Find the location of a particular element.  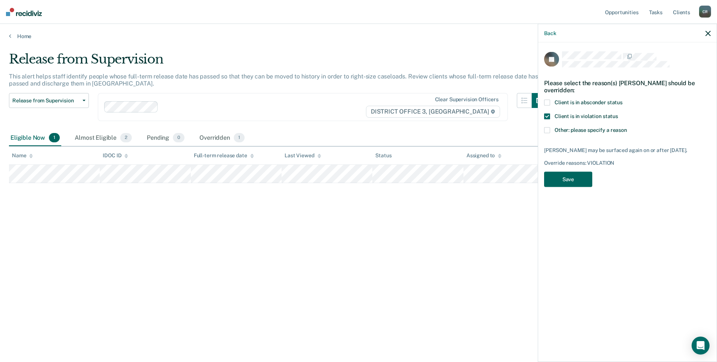

span: Other: please specify a reason is located at coordinates (591, 130).